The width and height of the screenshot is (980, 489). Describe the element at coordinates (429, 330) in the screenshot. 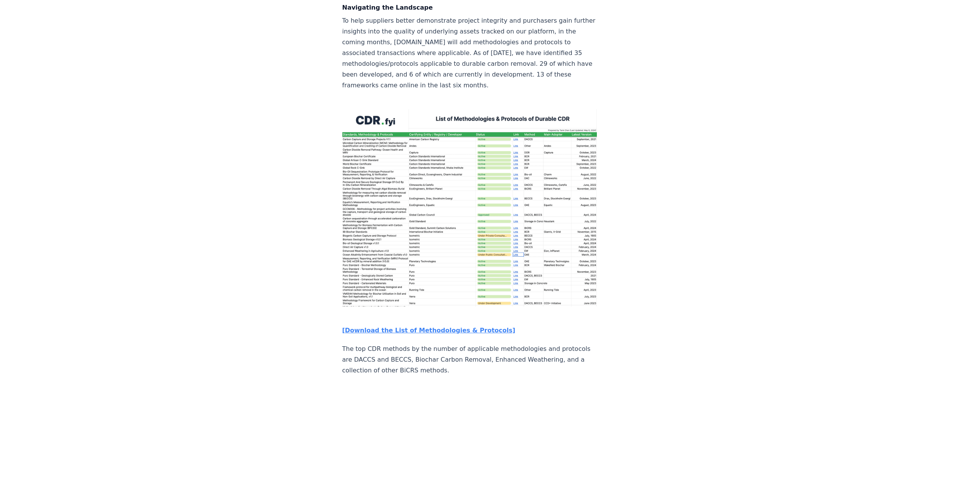

I see `strong: [Download the List of Methodologies & Protocols]` at that location.